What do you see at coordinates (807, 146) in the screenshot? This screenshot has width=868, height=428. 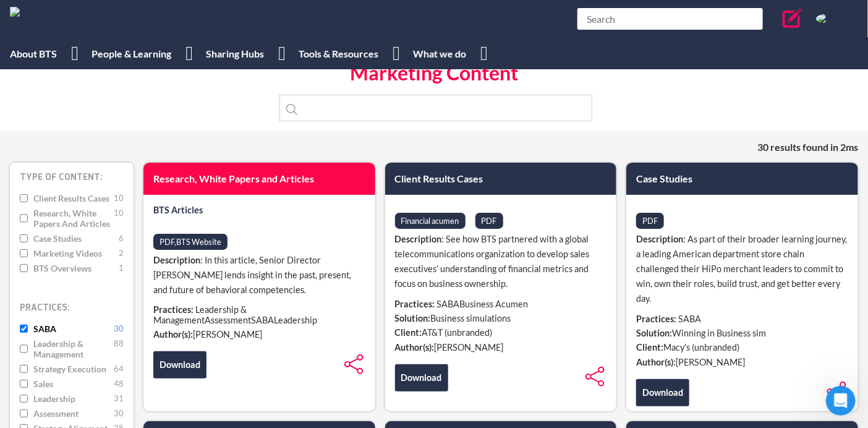 I see `span: 30 results found in 2ms` at bounding box center [807, 146].